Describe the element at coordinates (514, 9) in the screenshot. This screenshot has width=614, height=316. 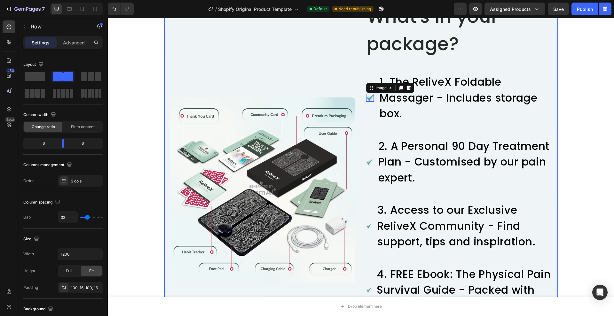
I see `button: Assigned Products` at that location.